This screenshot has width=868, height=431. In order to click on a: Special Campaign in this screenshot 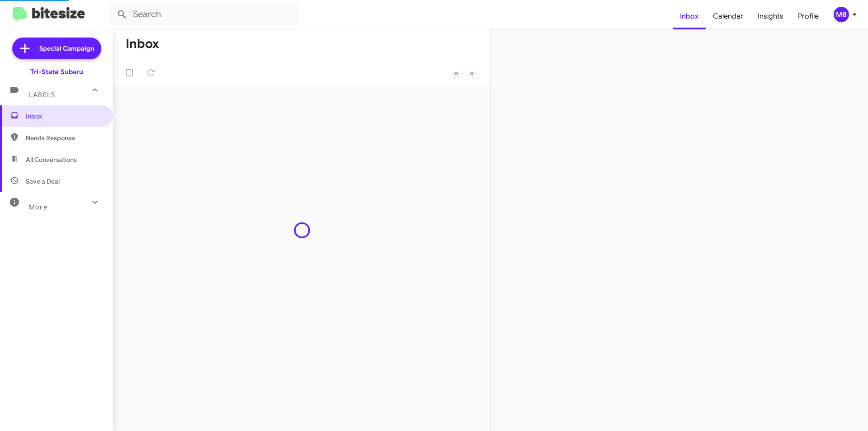, I will do `click(56, 49)`.